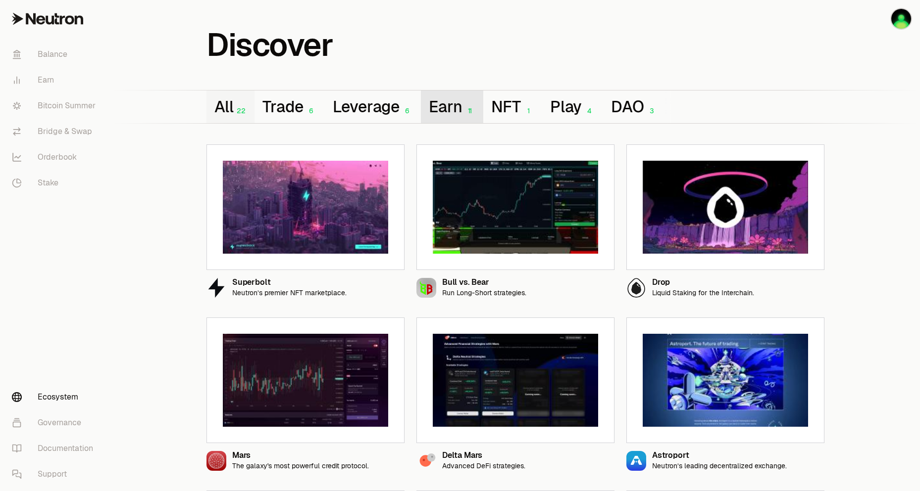 The width and height of the screenshot is (920, 491). Describe the element at coordinates (55, 54) in the screenshot. I see `a: Balance` at that location.